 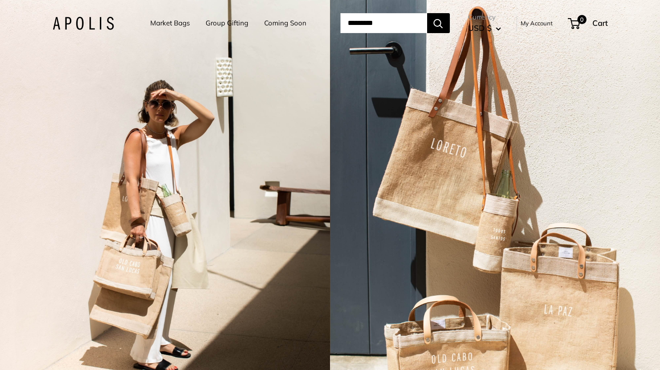 What do you see at coordinates (384, 23) in the screenshot?
I see `input: Search...` at bounding box center [384, 23].